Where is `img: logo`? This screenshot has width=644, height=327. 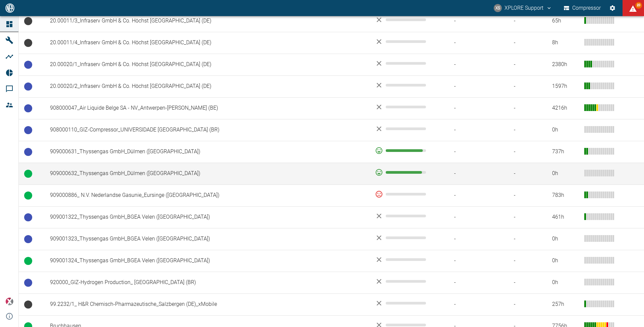 img: logo is located at coordinates (10, 8).